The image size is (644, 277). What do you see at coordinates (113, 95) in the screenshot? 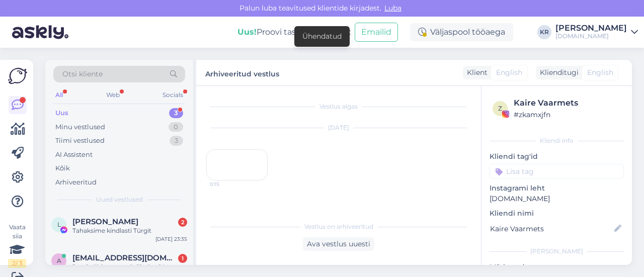
I see `div: Web` at bounding box center [113, 95].